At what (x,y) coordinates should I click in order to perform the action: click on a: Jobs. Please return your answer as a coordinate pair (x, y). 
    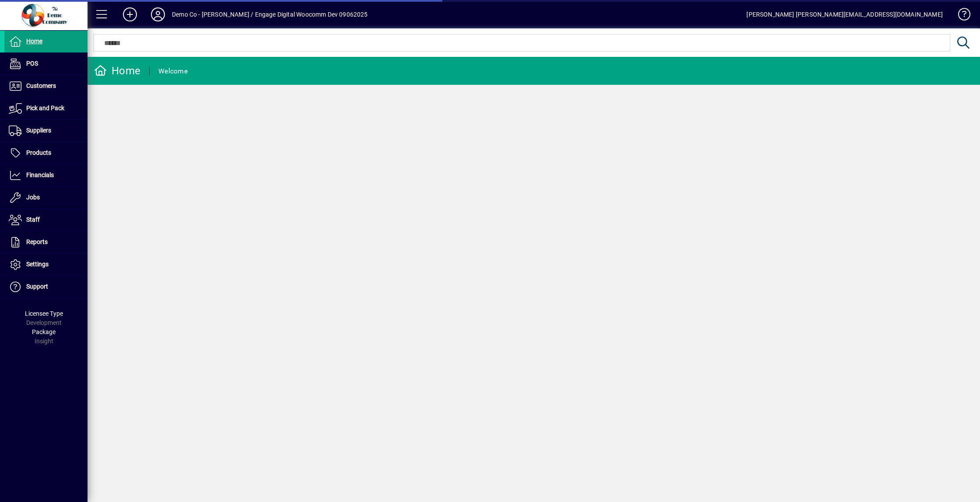
    Looking at the image, I should click on (46, 198).